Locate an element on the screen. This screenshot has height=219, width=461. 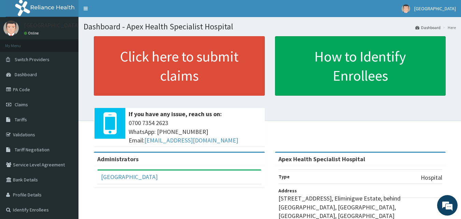
a: Online is located at coordinates (32, 33).